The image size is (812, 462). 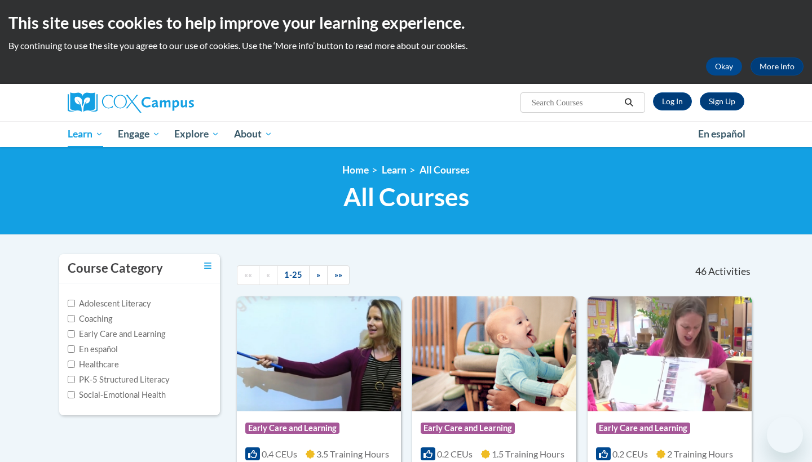 I want to click on span: Learn, so click(x=85, y=134).